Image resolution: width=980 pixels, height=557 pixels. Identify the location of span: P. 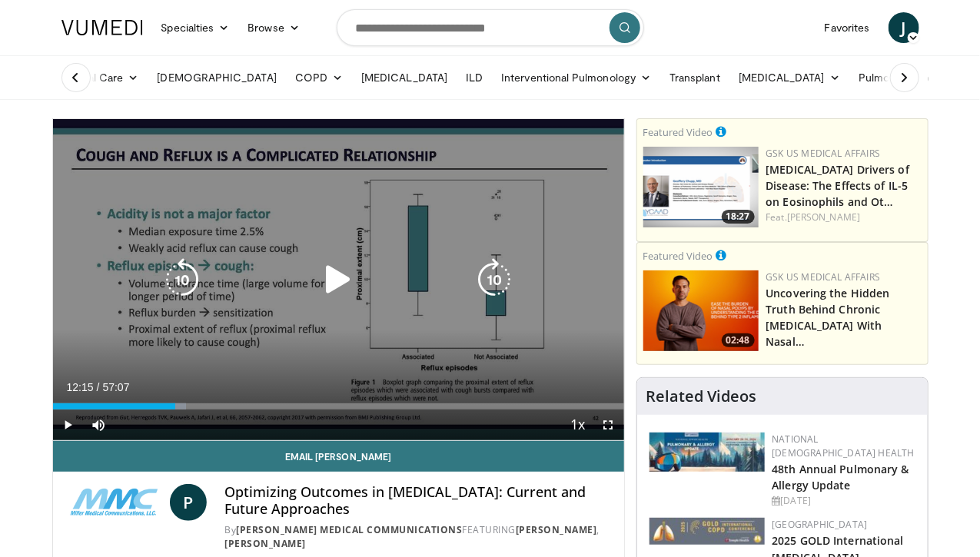
(188, 503).